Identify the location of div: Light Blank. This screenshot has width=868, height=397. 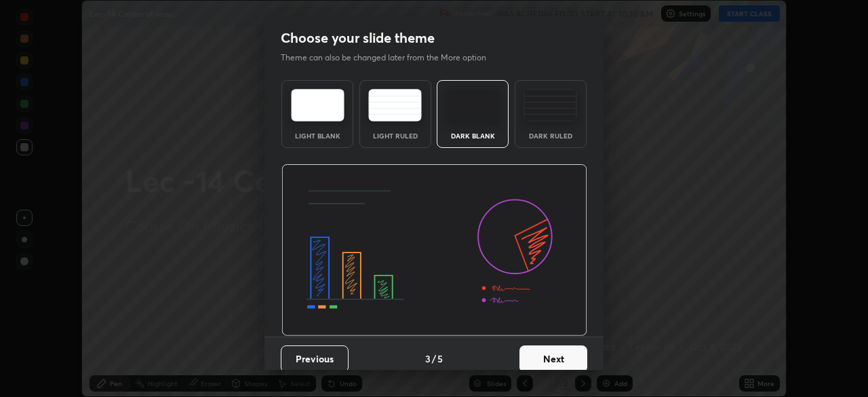
(317, 136).